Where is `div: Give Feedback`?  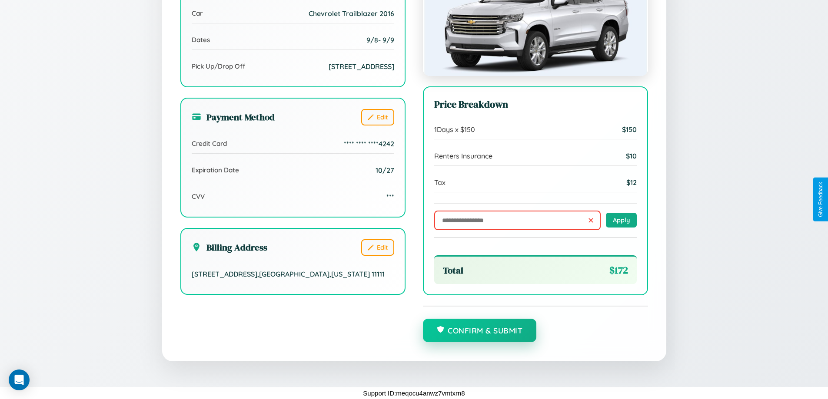
div: Give Feedback is located at coordinates (820, 199).